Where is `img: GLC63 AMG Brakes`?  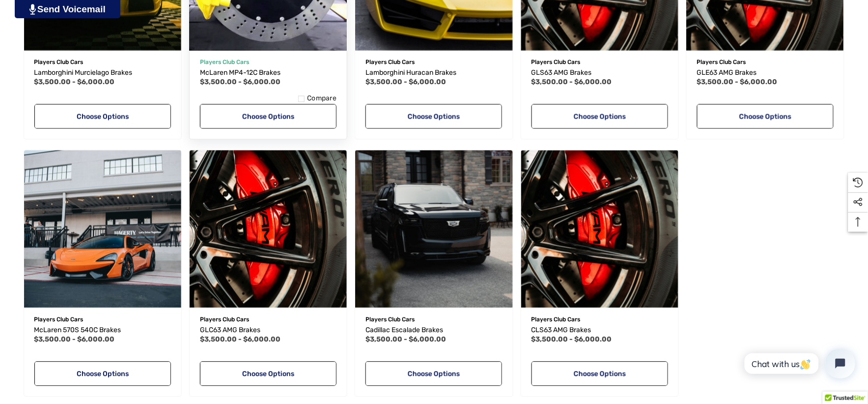 img: GLC63 AMG Brakes is located at coordinates (268, 229).